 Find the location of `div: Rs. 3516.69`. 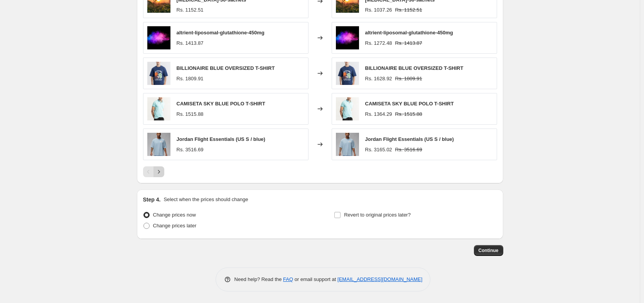

div: Rs. 3516.69 is located at coordinates (190, 150).